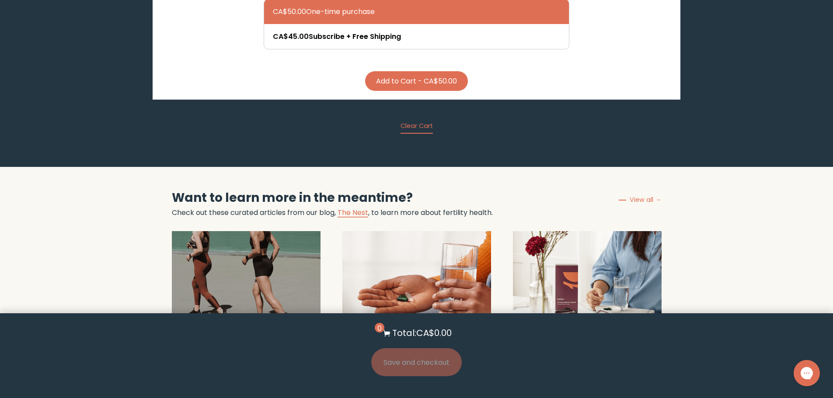 The width and height of the screenshot is (833, 398). Describe the element at coordinates (332, 198) in the screenshot. I see `h2: Want to learn more in the meantime?` at that location.